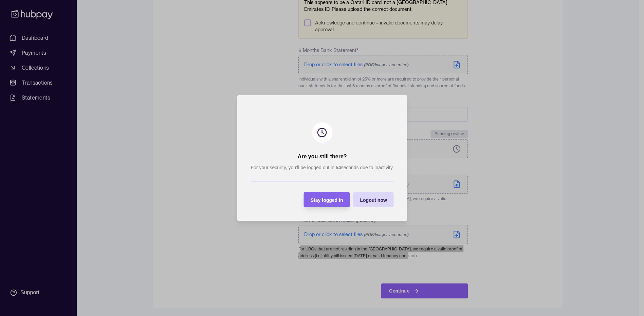 The image size is (644, 316). I want to click on strong: 54, so click(339, 167).